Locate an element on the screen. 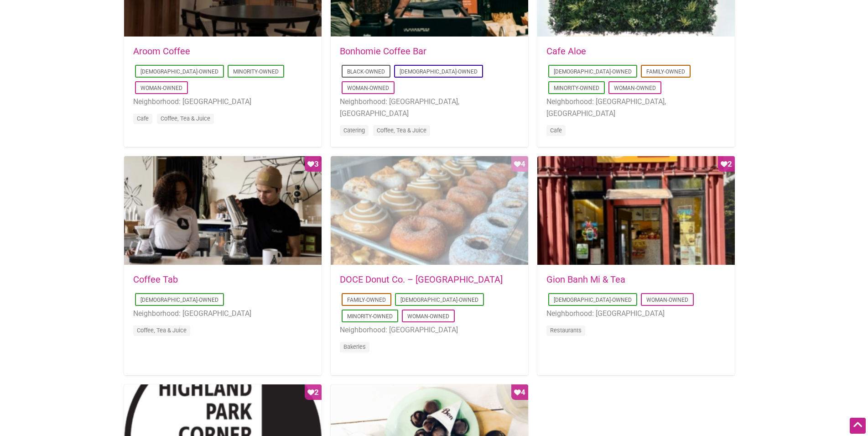 The width and height of the screenshot is (868, 436). a: Black-Owned is located at coordinates (366, 72).